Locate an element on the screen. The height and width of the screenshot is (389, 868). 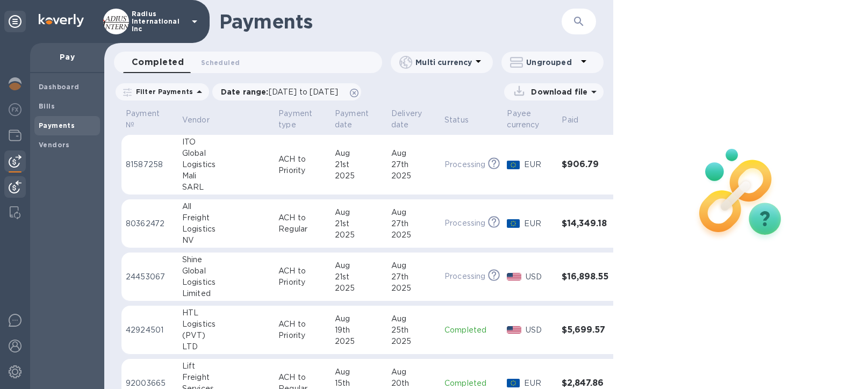
h3: $906.79 is located at coordinates (587, 164).